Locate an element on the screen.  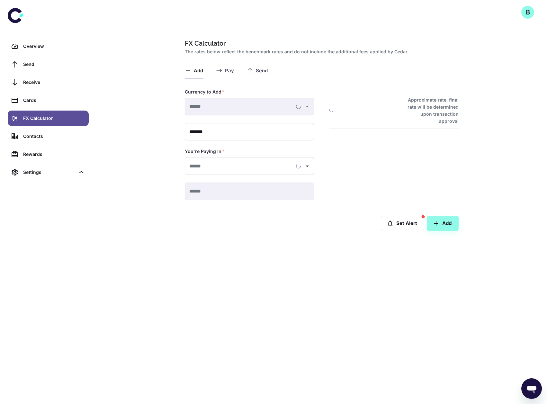
button: B is located at coordinates (528, 12).